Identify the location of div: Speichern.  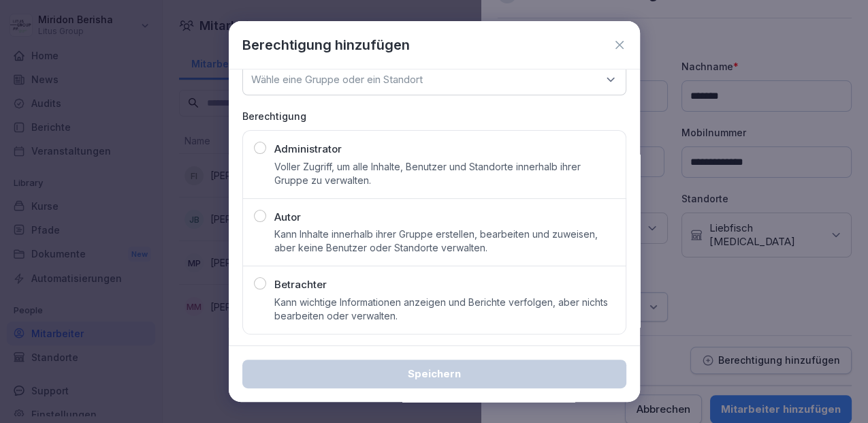
(434, 374).